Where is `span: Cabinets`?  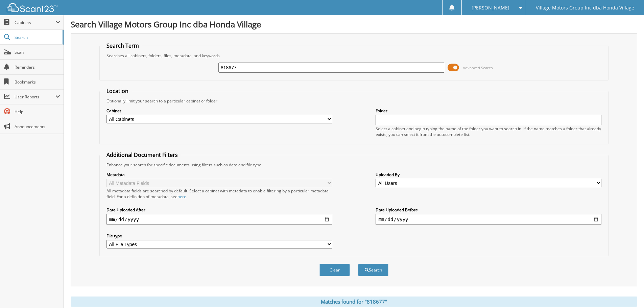
span: Cabinets is located at coordinates (35, 22).